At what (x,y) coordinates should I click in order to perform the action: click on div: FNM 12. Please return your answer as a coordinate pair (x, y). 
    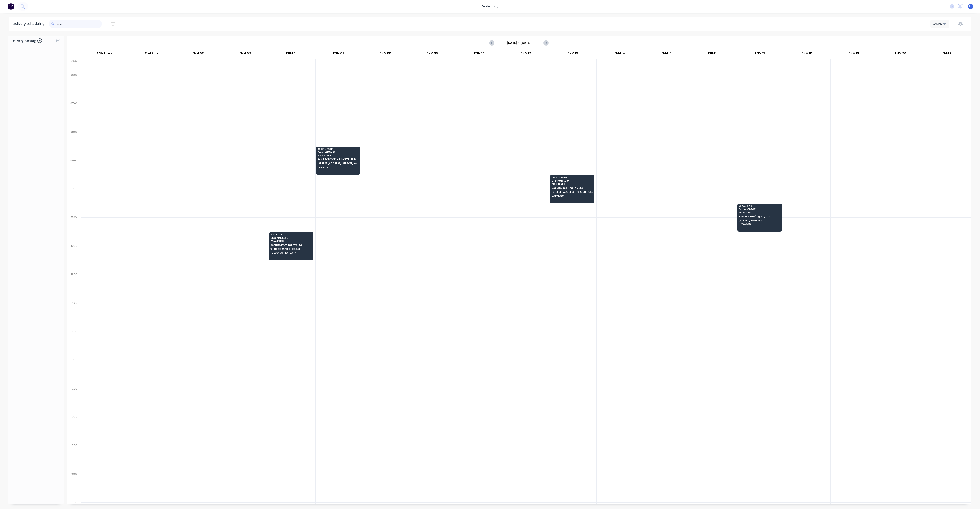
    Looking at the image, I should click on (526, 54).